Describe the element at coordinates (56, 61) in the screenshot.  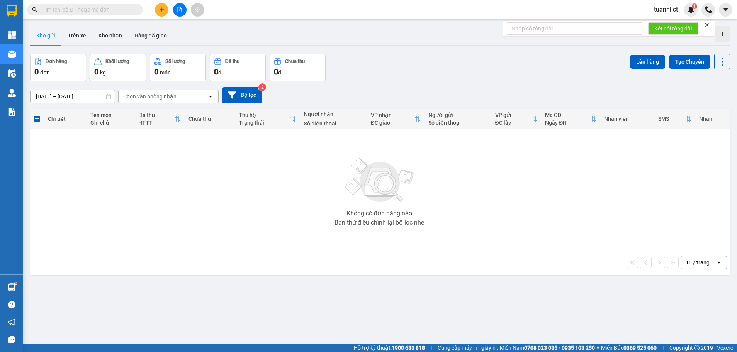
I see `div: Đơn hàng` at that location.